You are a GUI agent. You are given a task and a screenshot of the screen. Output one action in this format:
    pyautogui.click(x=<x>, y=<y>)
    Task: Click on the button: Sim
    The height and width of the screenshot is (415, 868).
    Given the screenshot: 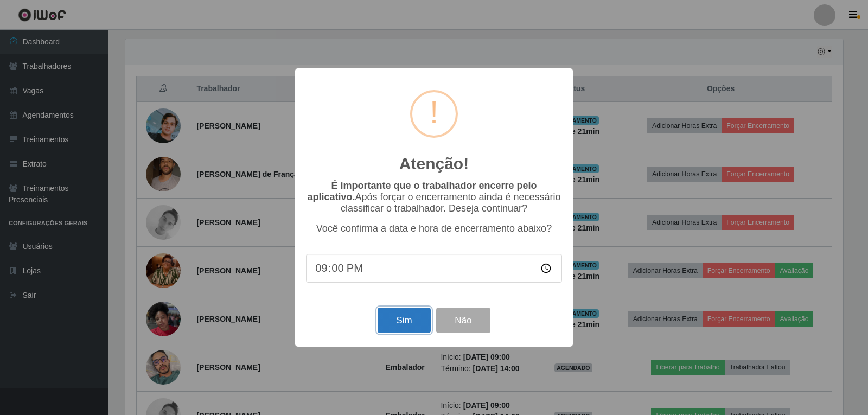 What is the action you would take?
    pyautogui.click(x=403, y=320)
    